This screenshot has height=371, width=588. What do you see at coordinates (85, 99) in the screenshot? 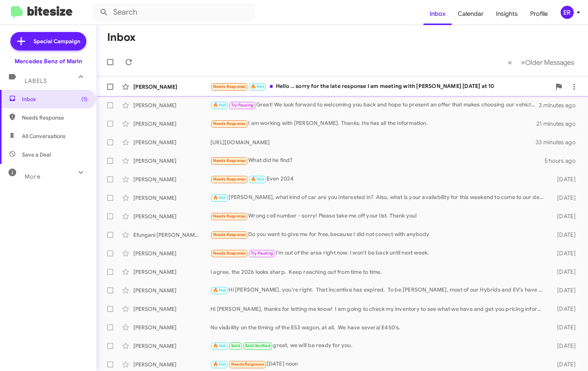
I see `span: (1)` at bounding box center [85, 99].